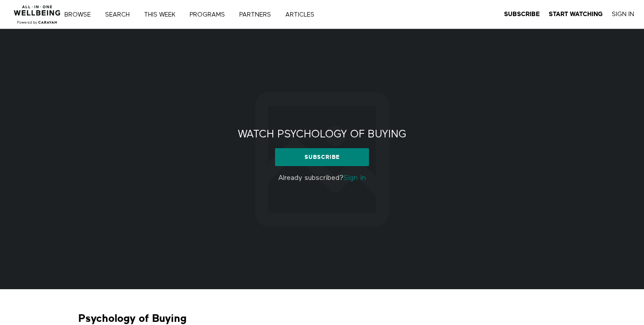 Image resolution: width=644 pixels, height=325 pixels. Describe the element at coordinates (322, 134) in the screenshot. I see `h2: Watch Psychology of Buying` at that location.